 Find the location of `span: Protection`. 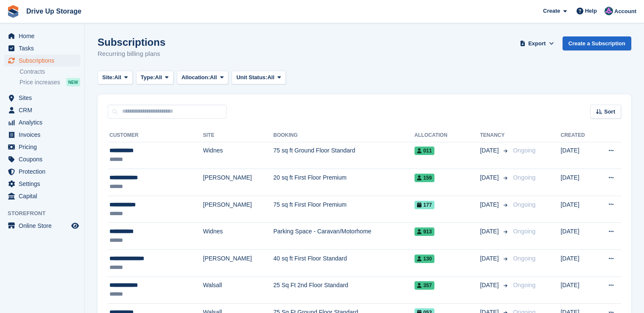

span: Protection is located at coordinates (44, 172).